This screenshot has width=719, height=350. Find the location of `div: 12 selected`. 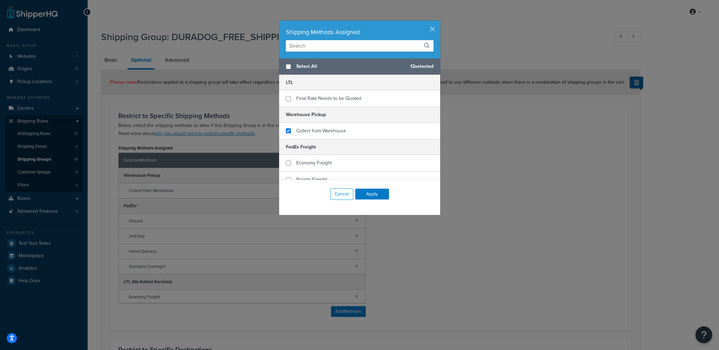

div: 12 selected is located at coordinates (360, 66).